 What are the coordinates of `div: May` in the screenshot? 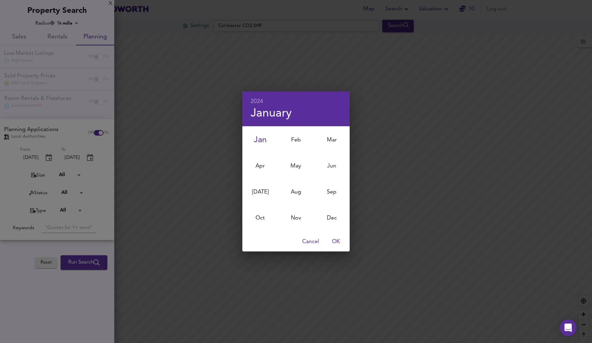 It's located at (296, 166).